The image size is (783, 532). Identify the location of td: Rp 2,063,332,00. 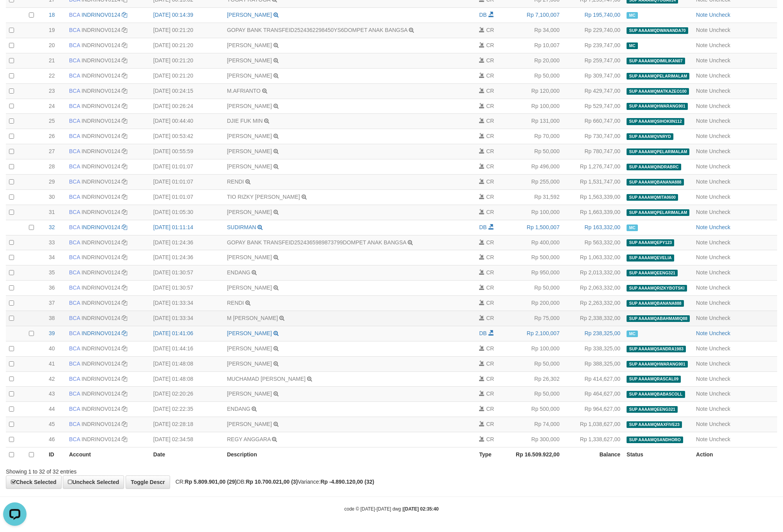
(593, 288).